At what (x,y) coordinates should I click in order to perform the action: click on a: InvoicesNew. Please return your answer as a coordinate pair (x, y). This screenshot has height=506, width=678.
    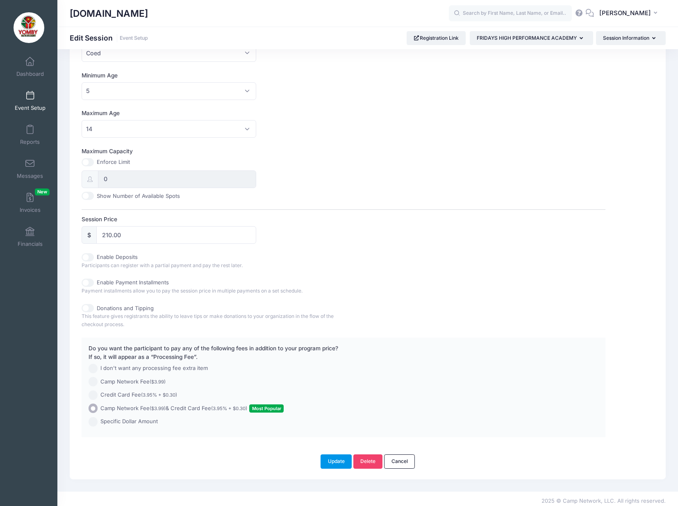
    Looking at the image, I should click on (30, 203).